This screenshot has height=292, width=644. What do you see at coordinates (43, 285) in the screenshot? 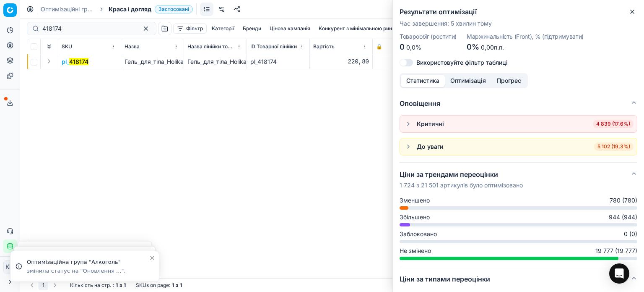
I see `button: 1` at bounding box center [43, 285].